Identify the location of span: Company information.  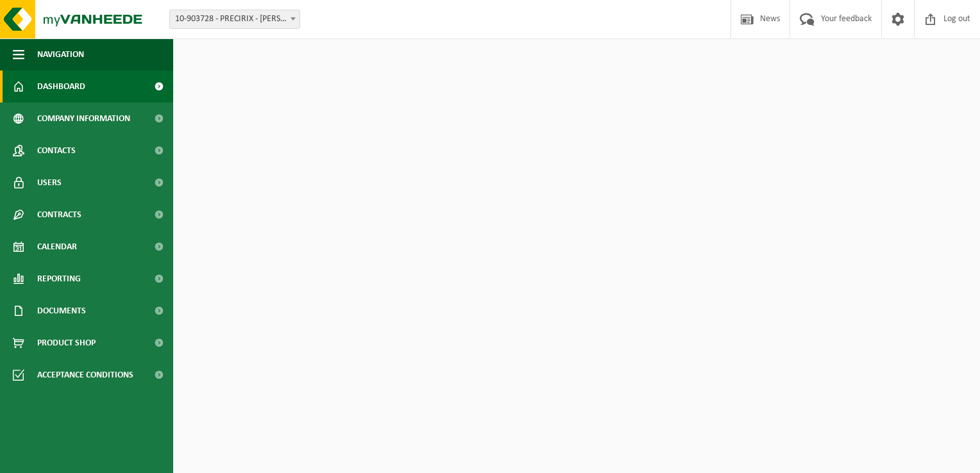
(84, 119).